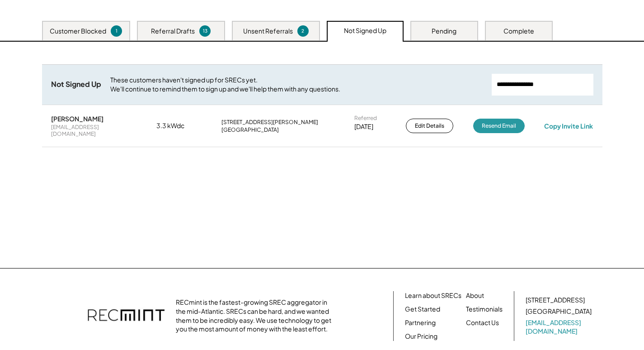  What do you see at coordinates (173, 31) in the screenshot?
I see `div: Referral Drafts` at bounding box center [173, 31].